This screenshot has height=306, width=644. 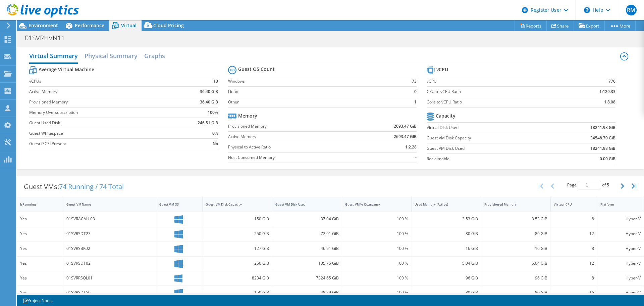 What do you see at coordinates (620, 26) in the screenshot?
I see `a: More` at bounding box center [620, 26].